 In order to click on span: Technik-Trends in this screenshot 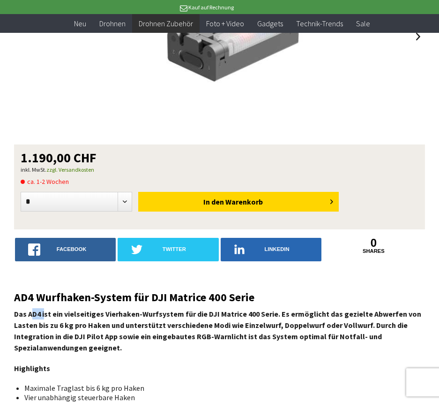, I will do `click(320, 23)`.